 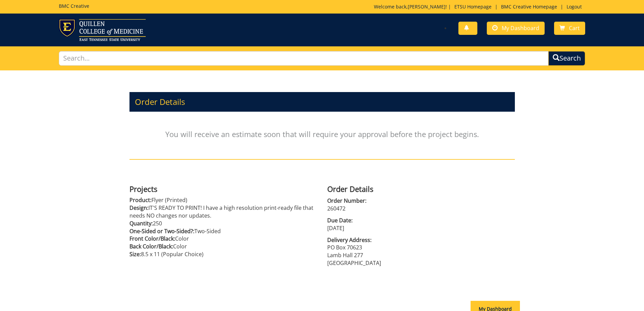 What do you see at coordinates (574, 28) in the screenshot?
I see `span: Cart` at bounding box center [574, 28].